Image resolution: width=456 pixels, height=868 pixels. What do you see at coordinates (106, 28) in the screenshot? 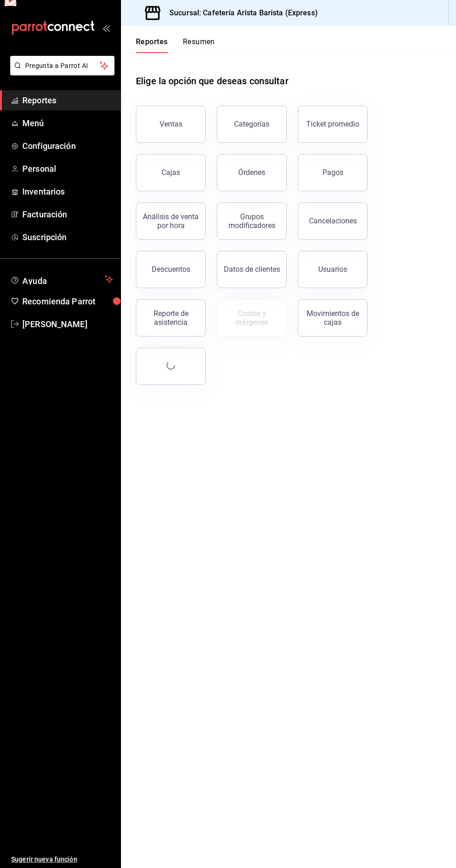
I see `button: open_drawer_menu` at bounding box center [106, 28].